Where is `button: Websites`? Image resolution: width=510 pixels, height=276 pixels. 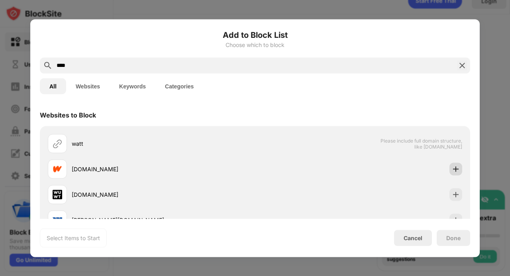 button: Websites is located at coordinates (88, 86).